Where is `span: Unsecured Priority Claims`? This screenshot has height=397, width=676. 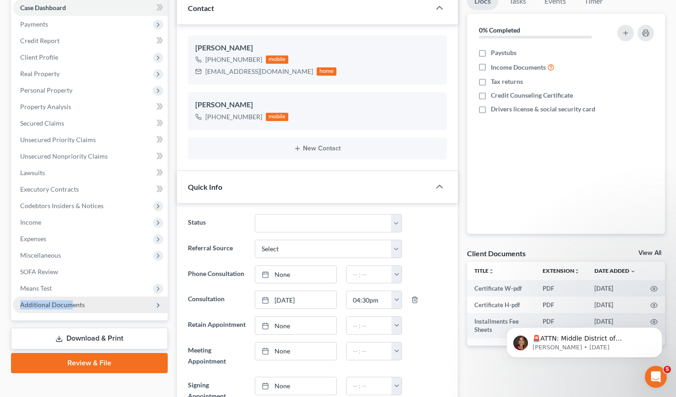
span: Unsecured Priority Claims is located at coordinates (58, 139).